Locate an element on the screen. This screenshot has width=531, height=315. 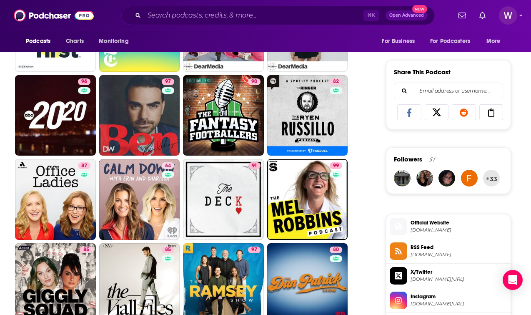
a: johnandfranringenberg is located at coordinates (425, 178).